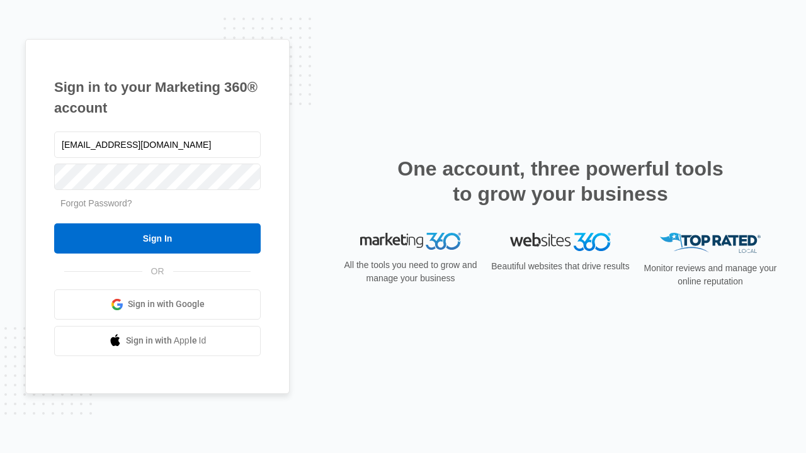 Image resolution: width=806 pixels, height=453 pixels. Describe the element at coordinates (157, 271) in the screenshot. I see `span: OR` at that location.